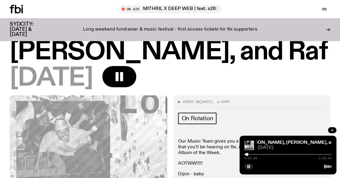  I want to click on p: AOTWW!!!!!, so click(252, 163).